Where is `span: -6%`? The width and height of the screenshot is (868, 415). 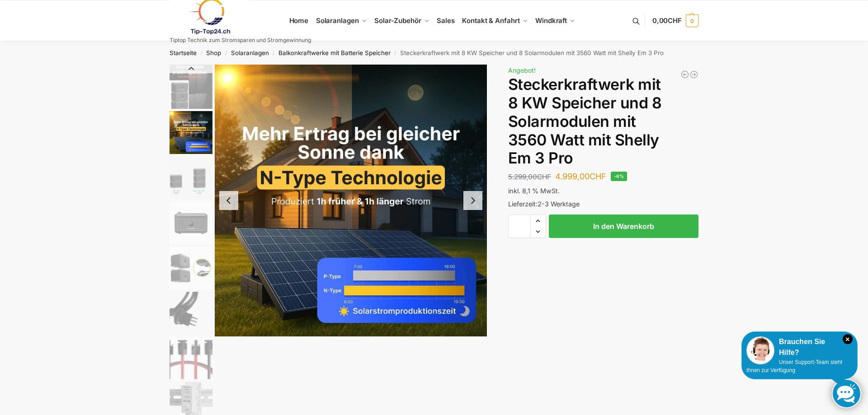 span: -6% is located at coordinates (619, 176).